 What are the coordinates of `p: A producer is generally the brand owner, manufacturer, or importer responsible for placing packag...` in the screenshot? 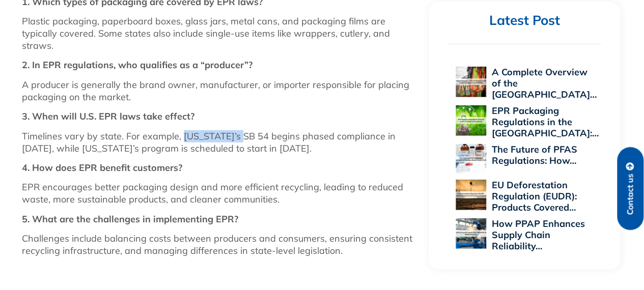 It's located at (221, 91).